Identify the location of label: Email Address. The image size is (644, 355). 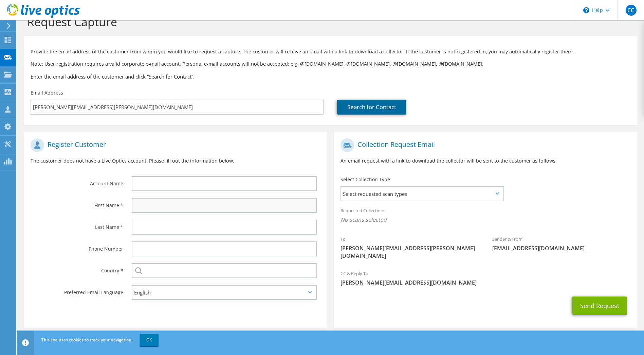
(47, 93).